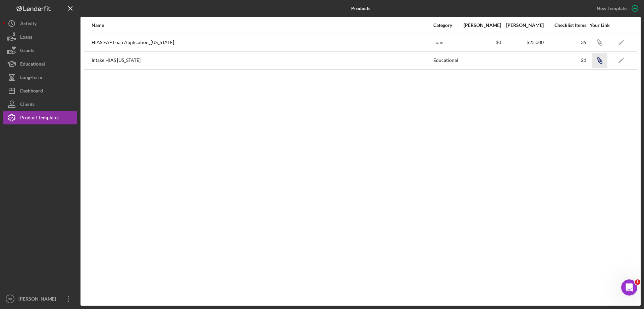 This screenshot has height=309, width=644. What do you see at coordinates (566, 42) in the screenshot?
I see `div: 35` at bounding box center [566, 42].